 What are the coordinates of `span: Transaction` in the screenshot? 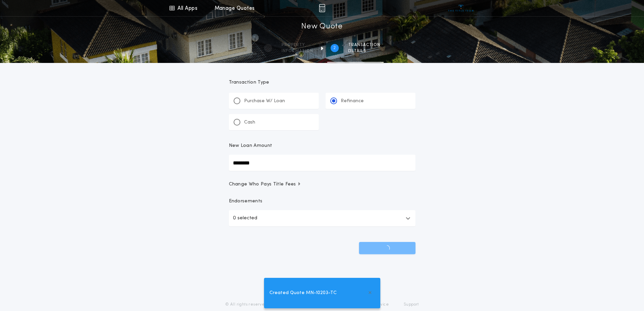 It's located at (364, 45).